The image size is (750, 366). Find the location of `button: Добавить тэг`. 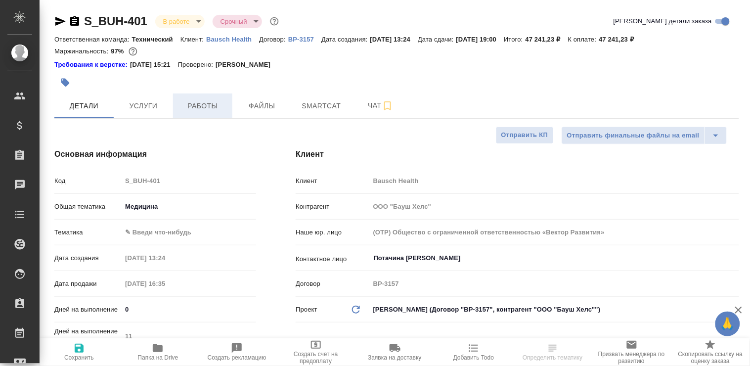

button: Добавить тэг is located at coordinates (65, 83).